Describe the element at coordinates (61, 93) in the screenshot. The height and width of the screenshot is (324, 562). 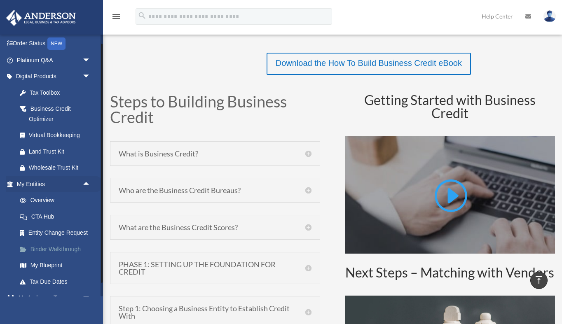
I see `div: Tax Toolbox` at that location.